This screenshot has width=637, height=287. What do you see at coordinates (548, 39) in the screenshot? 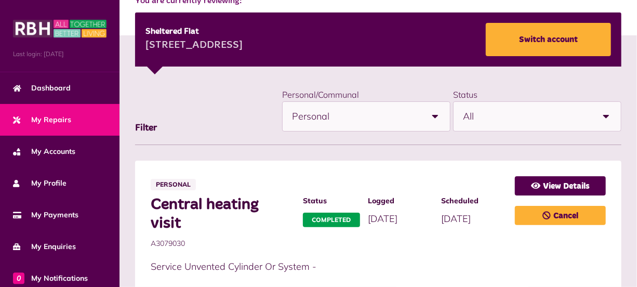
I see `a: Switch account` at bounding box center [548, 39].